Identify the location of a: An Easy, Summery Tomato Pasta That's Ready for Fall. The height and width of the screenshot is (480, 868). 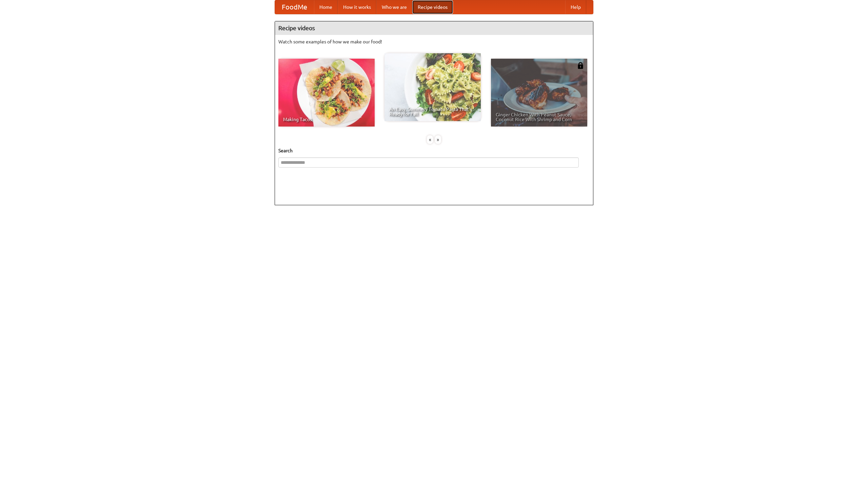
(433, 88).